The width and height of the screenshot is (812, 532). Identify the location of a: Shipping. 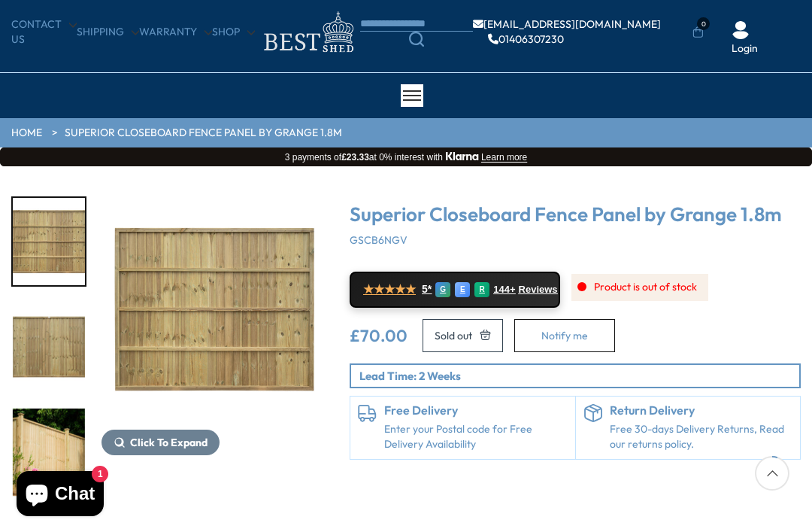
(108, 33).